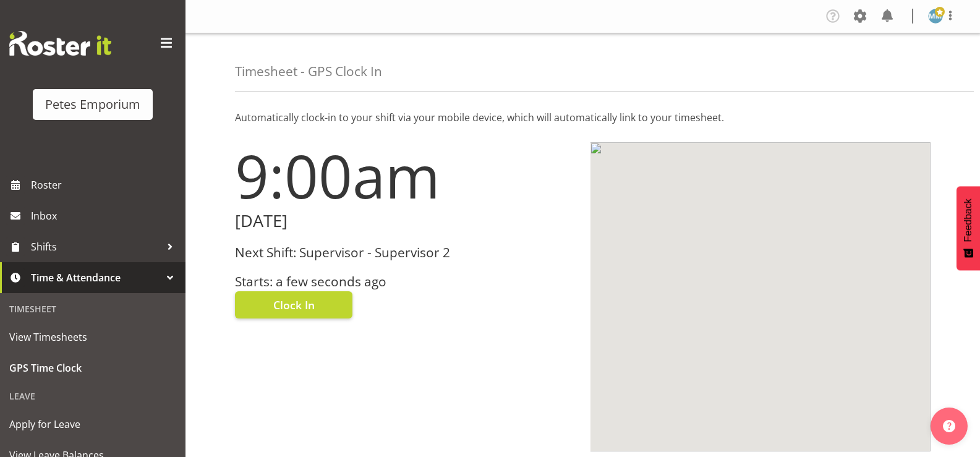 This screenshot has width=980, height=457. What do you see at coordinates (968, 228) in the screenshot?
I see `button: Feedback - Show survey` at bounding box center [968, 228].